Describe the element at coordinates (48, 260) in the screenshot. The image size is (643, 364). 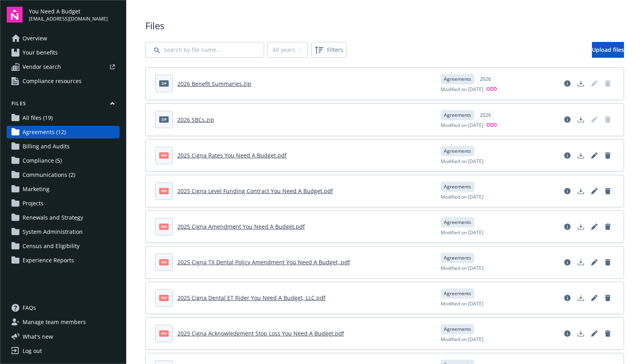
I see `span: Experience Reports` at that location.